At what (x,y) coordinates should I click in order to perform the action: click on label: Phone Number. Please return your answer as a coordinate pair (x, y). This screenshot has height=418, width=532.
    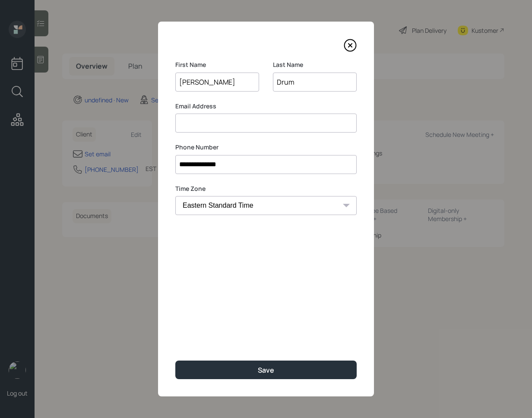
    Looking at the image, I should click on (266, 147).